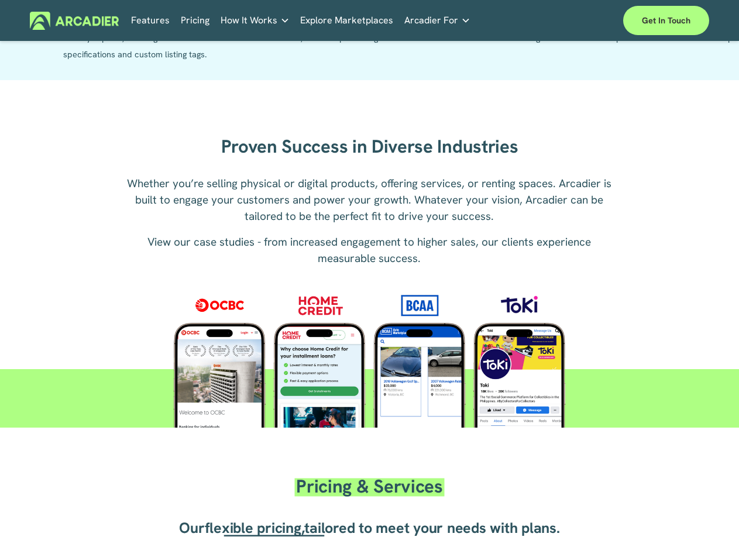 This screenshot has height=537, width=739. I want to click on a: Pricing, so click(195, 20).